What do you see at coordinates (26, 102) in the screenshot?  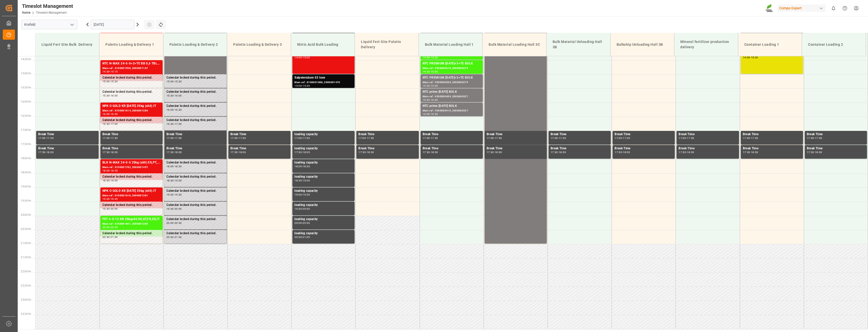 I see `span: 16:00 Hr` at bounding box center [26, 102].